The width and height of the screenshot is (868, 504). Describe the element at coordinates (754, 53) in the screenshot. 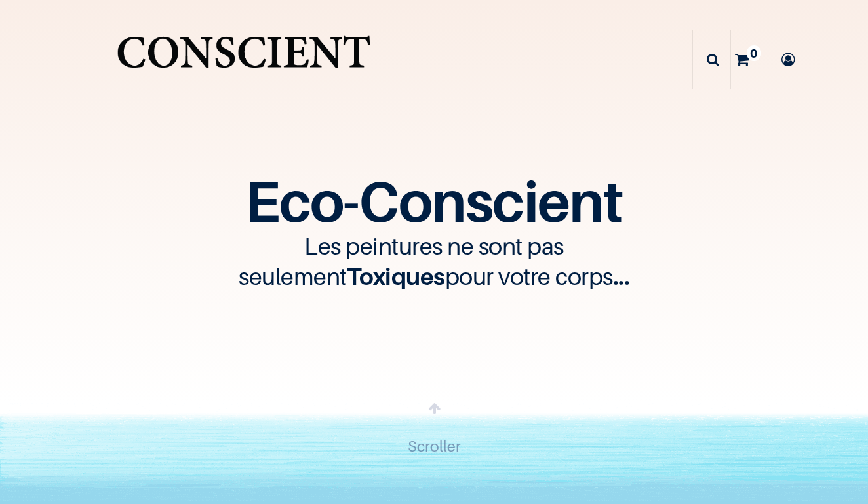

I see `sup: 0` at that location.